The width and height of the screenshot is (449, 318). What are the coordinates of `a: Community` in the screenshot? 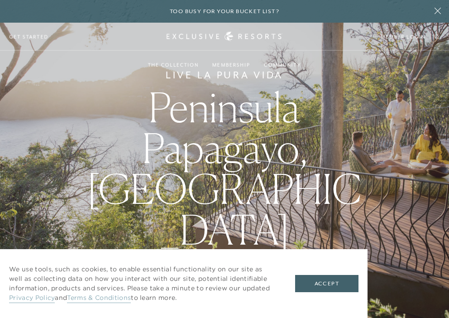 It's located at (283, 65).